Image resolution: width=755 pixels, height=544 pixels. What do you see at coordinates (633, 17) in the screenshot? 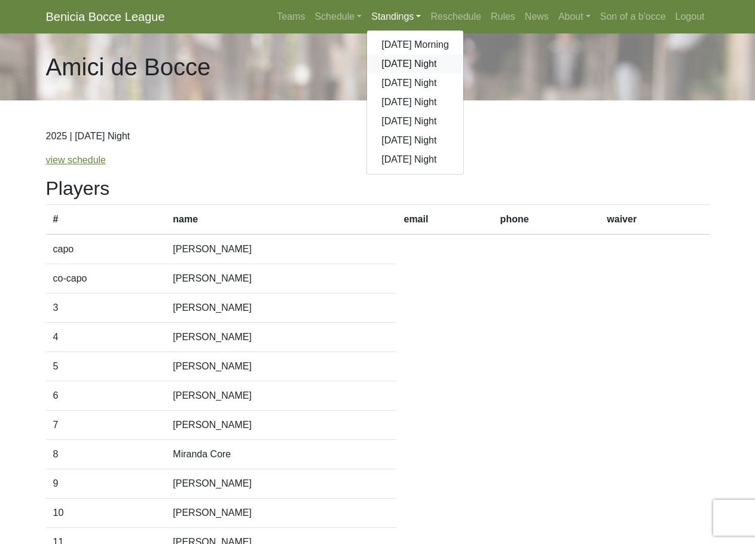
I see `a: Son of a b'occe` at bounding box center [633, 17].